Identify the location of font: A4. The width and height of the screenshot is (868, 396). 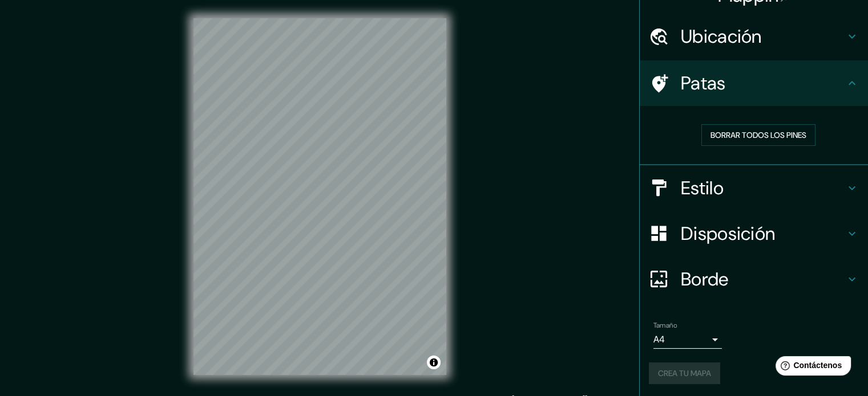
(659, 339).